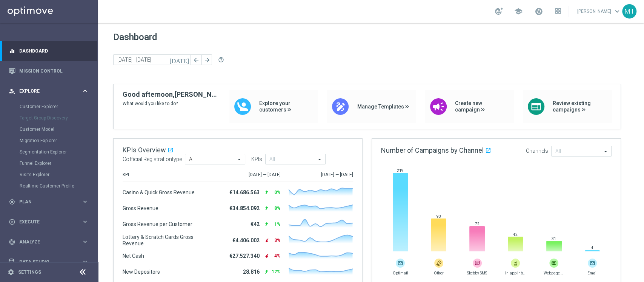 Image resolution: width=644 pixels, height=282 pixels. Describe the element at coordinates (44, 202) in the screenshot. I see `div: Plan` at that location.